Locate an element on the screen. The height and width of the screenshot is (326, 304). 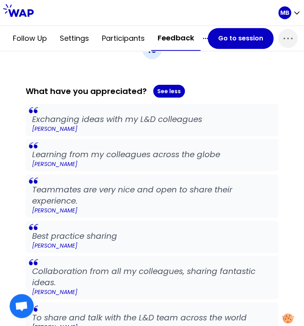
p: MB is located at coordinates (284, 13).